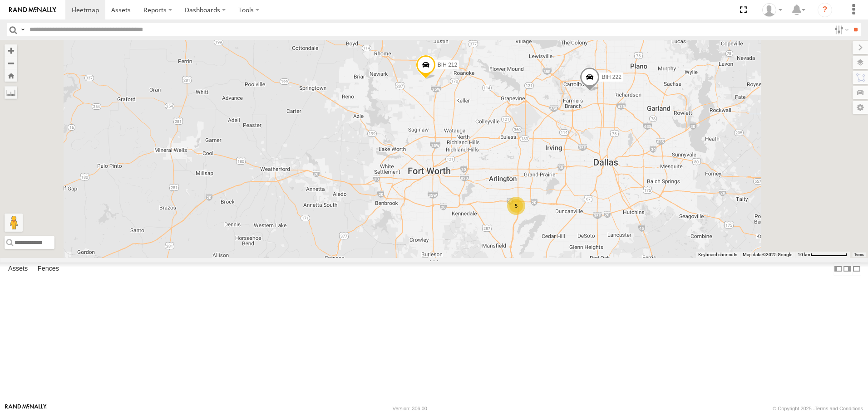 This screenshot has width=868, height=413. Describe the element at coordinates (767, 255) in the screenshot. I see `span: Map data ©2025 Google` at that location.